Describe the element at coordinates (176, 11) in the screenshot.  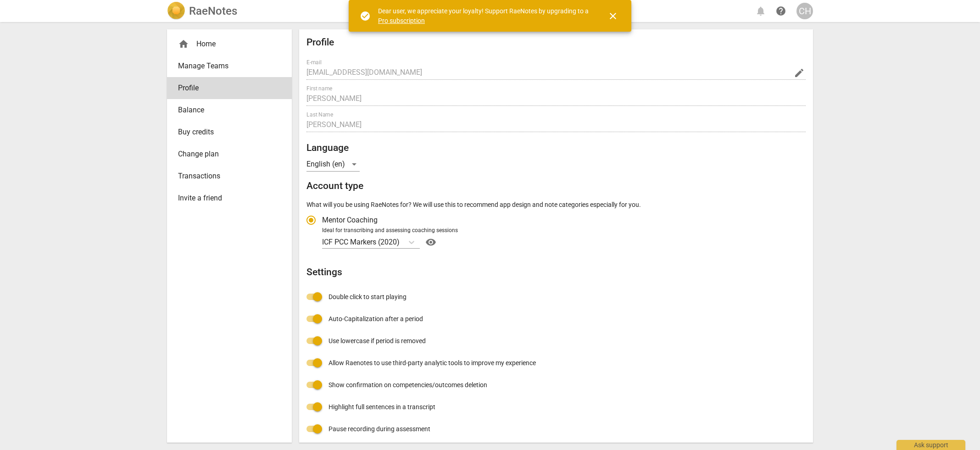
I see `img: Logo` at that location.